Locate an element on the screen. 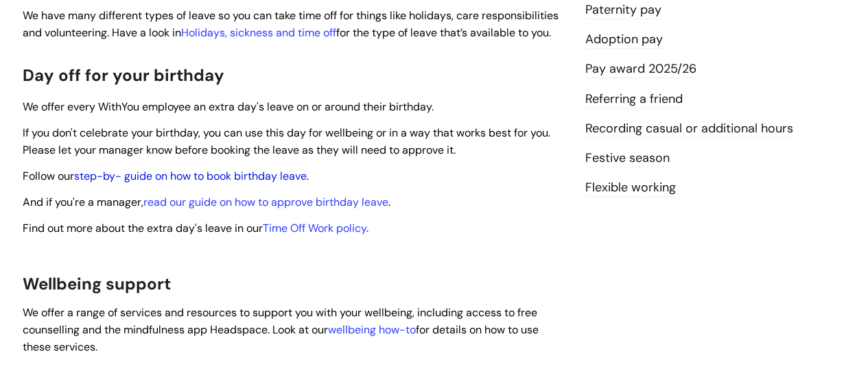 The height and width of the screenshot is (378, 868). span: If you don't celebrate your birthday, you can use this day for wellbeing or in a way that works b... is located at coordinates (286, 141).